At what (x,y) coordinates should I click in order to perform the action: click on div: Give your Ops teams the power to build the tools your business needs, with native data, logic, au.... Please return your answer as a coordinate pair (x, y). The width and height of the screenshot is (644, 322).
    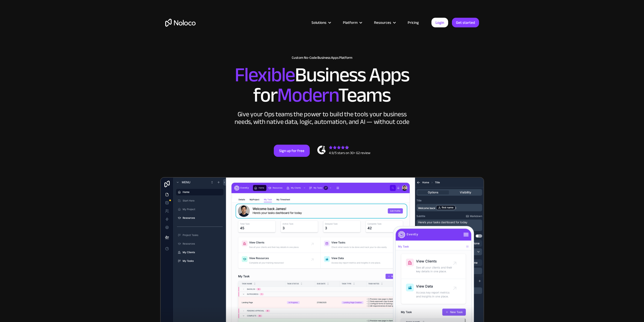
    Looking at the image, I should click on (322, 118).